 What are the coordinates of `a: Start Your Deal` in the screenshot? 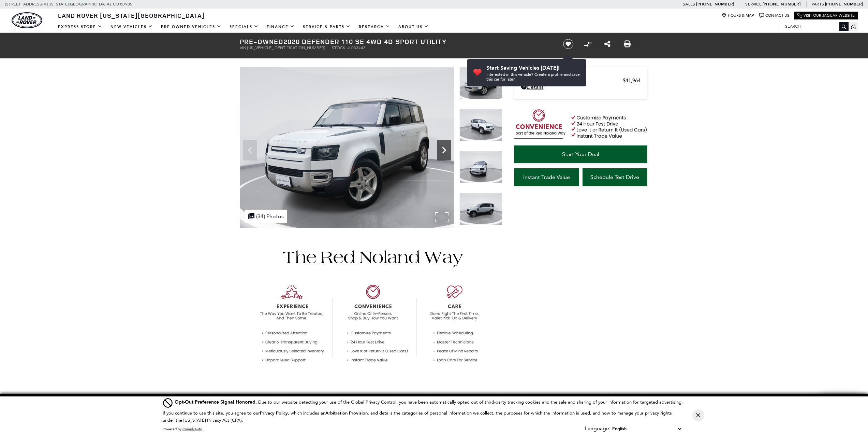 It's located at (581, 154).